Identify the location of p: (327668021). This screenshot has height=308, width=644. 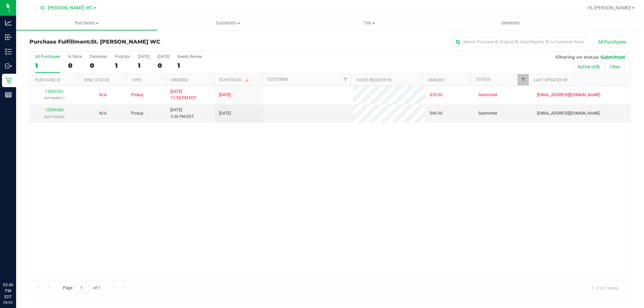
(54, 98).